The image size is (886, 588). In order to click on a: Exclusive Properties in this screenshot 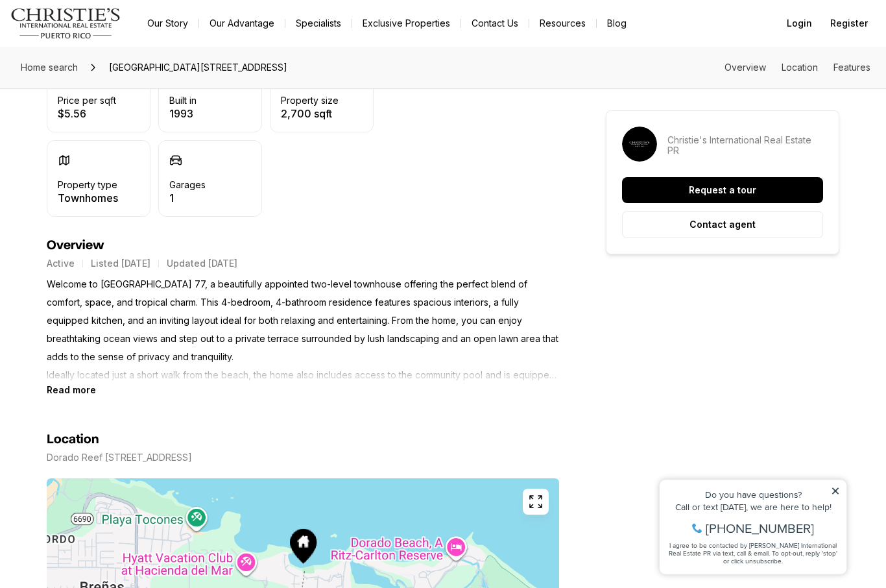, I will do `click(406, 23)`.